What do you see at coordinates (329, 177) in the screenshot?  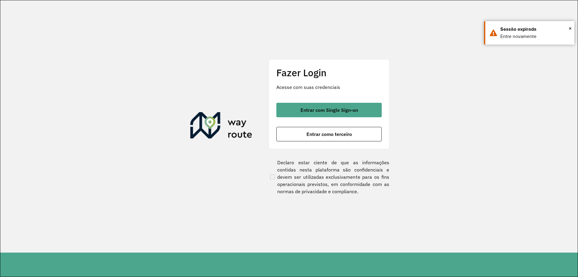 I see `label: Declaro estar ciente de que as informações contidas nesta plataforma são confidenciais e devem se...` at bounding box center [329, 177].